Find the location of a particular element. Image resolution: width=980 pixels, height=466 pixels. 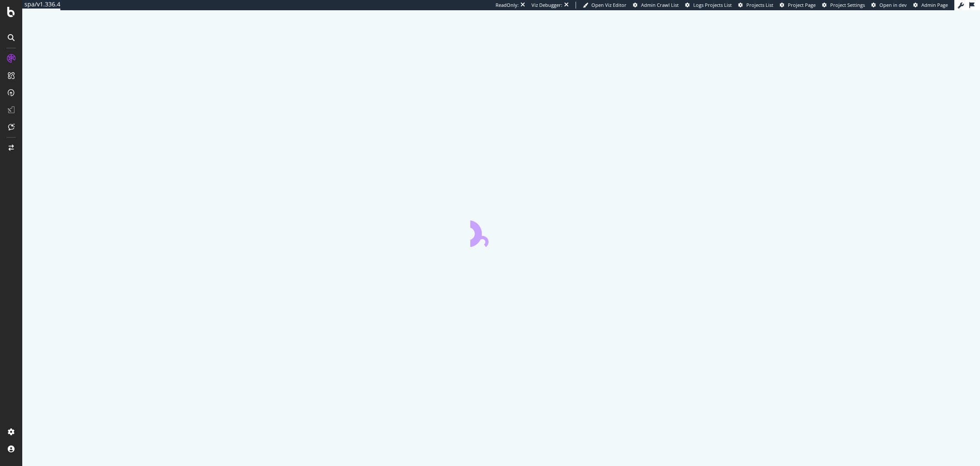

a: Logs Projects List is located at coordinates (708, 5).